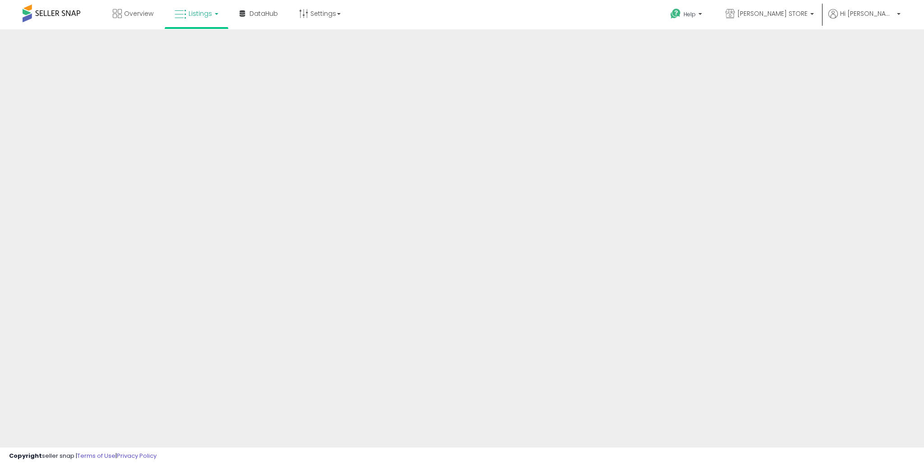 The height and width of the screenshot is (465, 924). What do you see at coordinates (200, 14) in the screenshot?
I see `span: Listings` at bounding box center [200, 14].